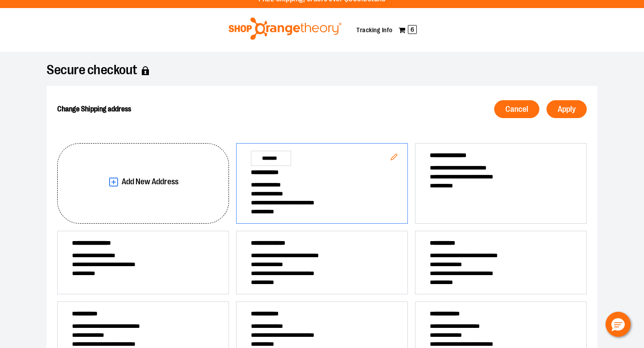  I want to click on h1: Secure checkout, so click(322, 70).